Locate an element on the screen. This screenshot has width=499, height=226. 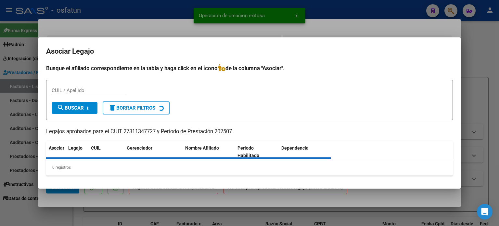
datatable-header-cell: Asociar is located at coordinates (56, 152).